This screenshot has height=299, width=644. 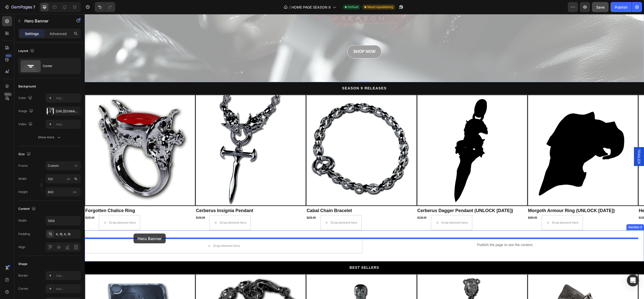 What do you see at coordinates (75, 191) in the screenshot?
I see `span: px` at bounding box center [75, 191].